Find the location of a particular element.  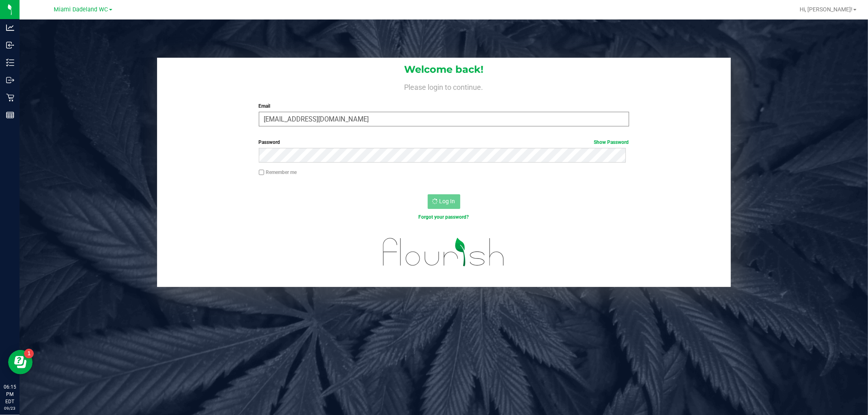

a: Show Password is located at coordinates (612, 142).